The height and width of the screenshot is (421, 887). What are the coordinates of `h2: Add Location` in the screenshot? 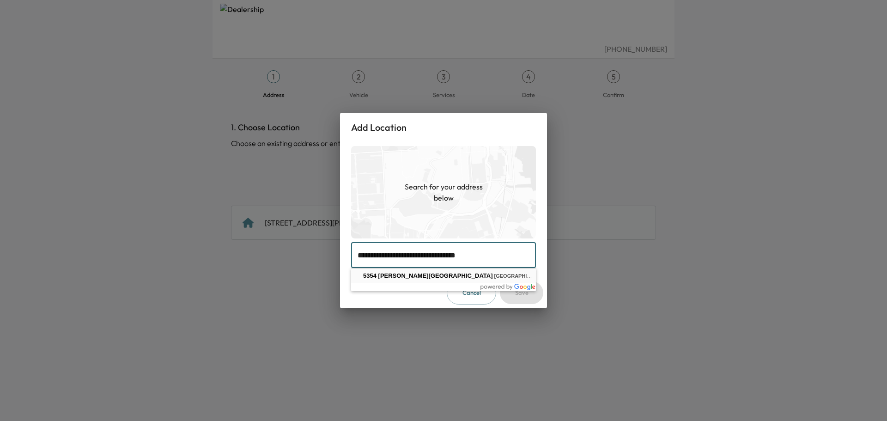 It's located at (444, 128).